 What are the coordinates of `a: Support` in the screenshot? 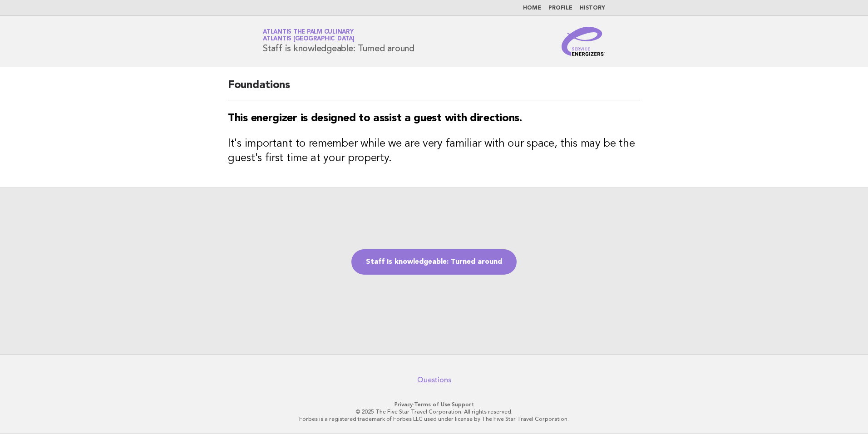 It's located at (463, 404).